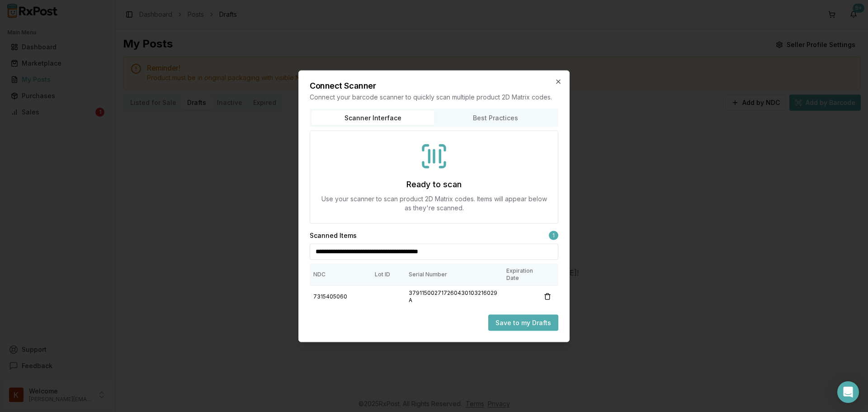 The width and height of the screenshot is (868, 412). What do you see at coordinates (434, 97) in the screenshot?
I see `p: Connect your barcode scanner to quickly scan multiple product 2D Matrix codes.` at bounding box center [434, 97].